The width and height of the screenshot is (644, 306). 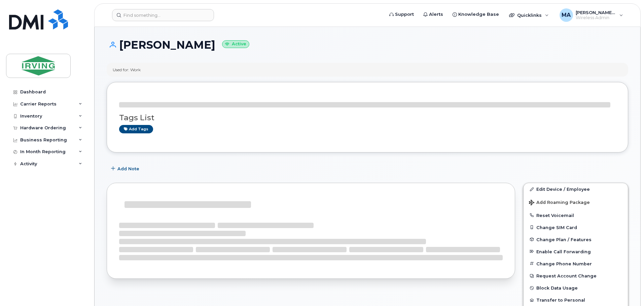 I want to click on button: Reset Voicemail, so click(x=576, y=215).